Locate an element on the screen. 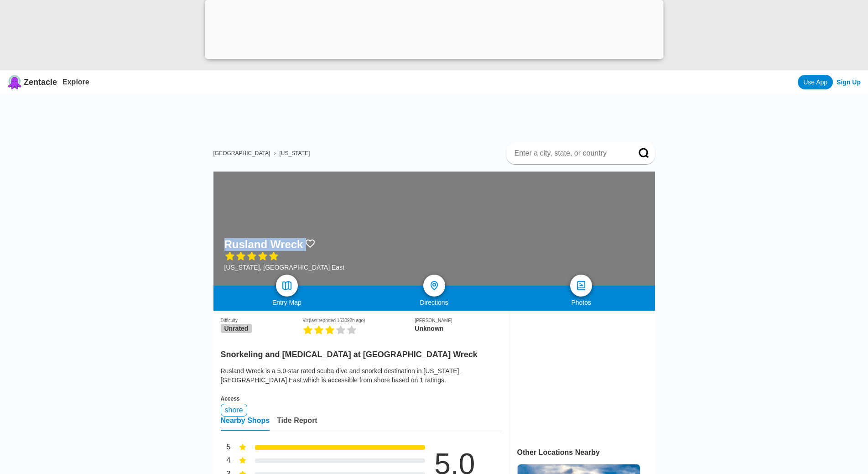 Image resolution: width=868 pixels, height=474 pixels. div: Tide Report is located at coordinates (298, 423).